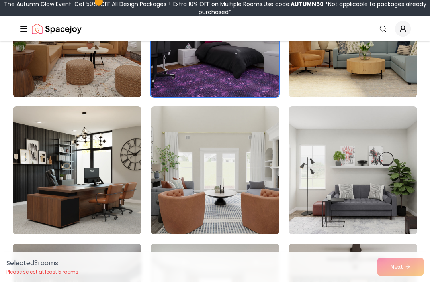 The height and width of the screenshot is (282, 430). Describe the element at coordinates (77, 170) in the screenshot. I see `img: Room room-10` at that location.